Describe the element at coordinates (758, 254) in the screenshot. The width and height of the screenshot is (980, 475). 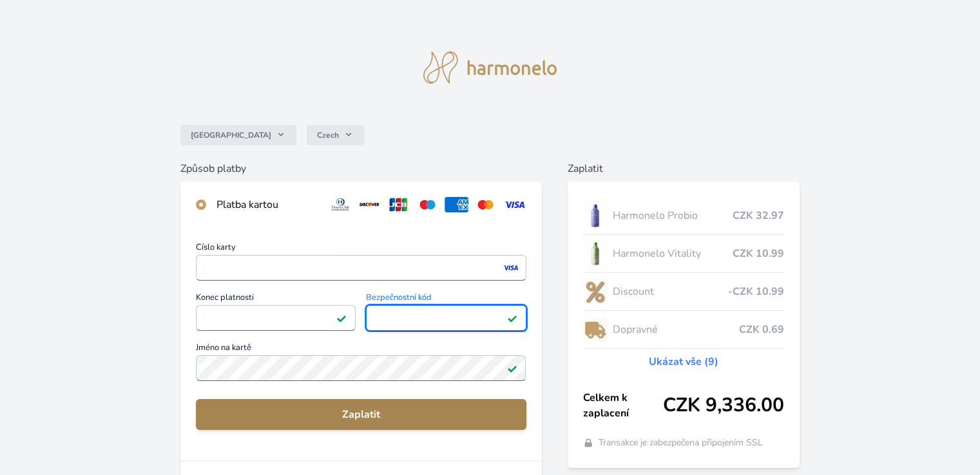
I see `span: CZK 10.99` at that location.